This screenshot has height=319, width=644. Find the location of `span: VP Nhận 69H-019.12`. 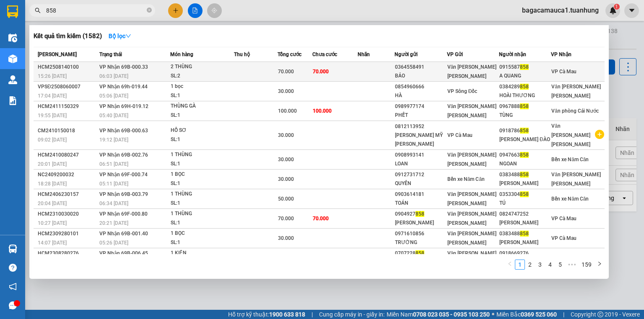

span: VP Nhận 69H-019.12 is located at coordinates (124, 106).